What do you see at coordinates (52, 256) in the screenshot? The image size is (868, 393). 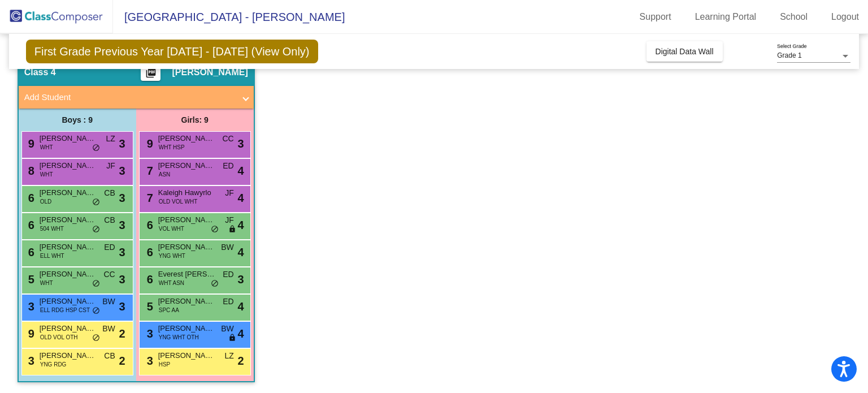 I see `span: ELL WHT` at bounding box center [52, 256].